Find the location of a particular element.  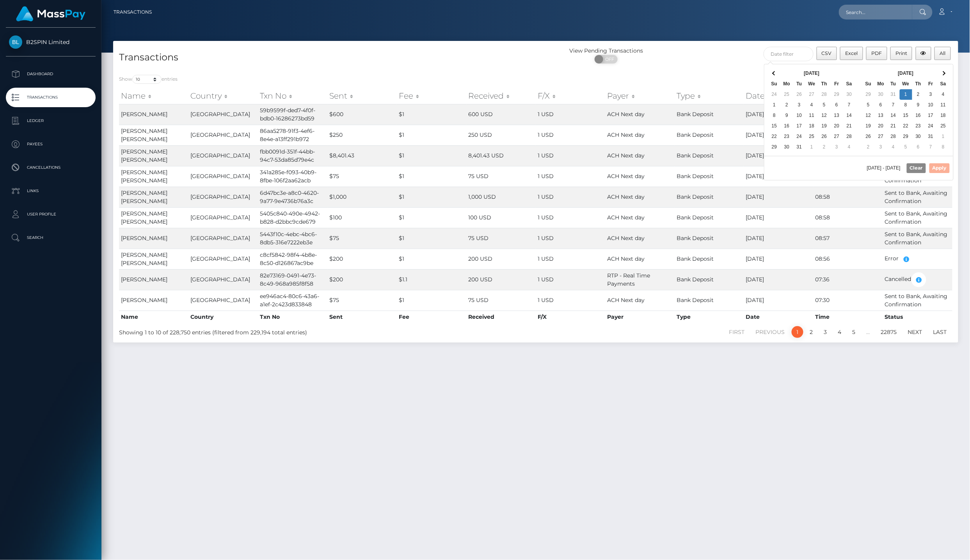

th: Country is located at coordinates (223, 317).